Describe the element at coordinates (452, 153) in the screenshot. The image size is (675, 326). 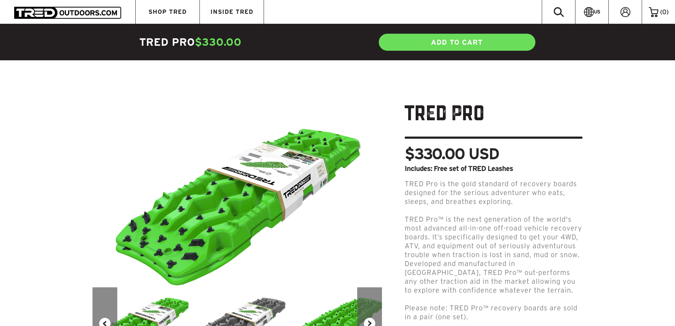
I see `span: $330.00 USD` at that location.